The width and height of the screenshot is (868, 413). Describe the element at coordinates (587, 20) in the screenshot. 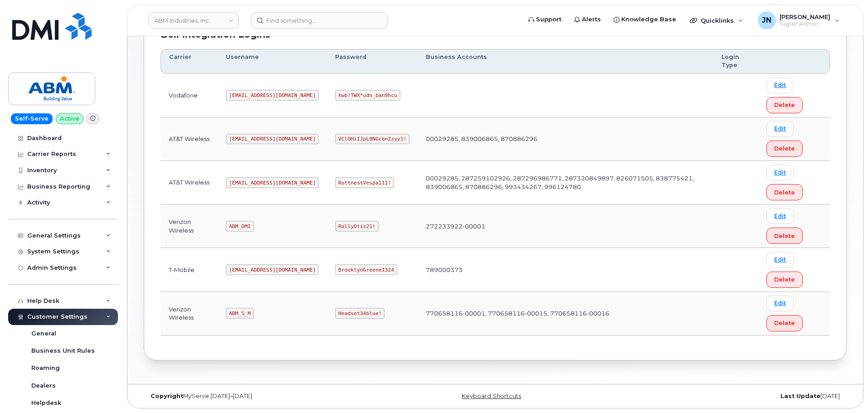

I see `a: Alerts` at that location.